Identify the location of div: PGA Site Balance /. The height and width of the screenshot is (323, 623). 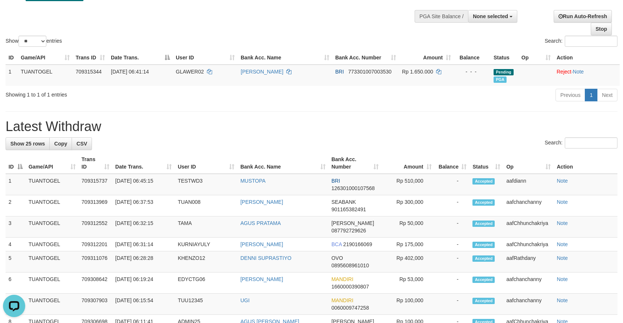
(441, 16).